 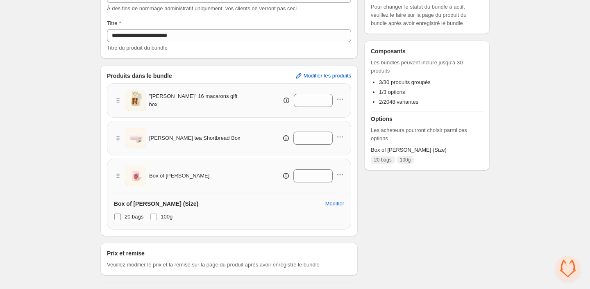 I want to click on label: Titre, so click(x=114, y=23).